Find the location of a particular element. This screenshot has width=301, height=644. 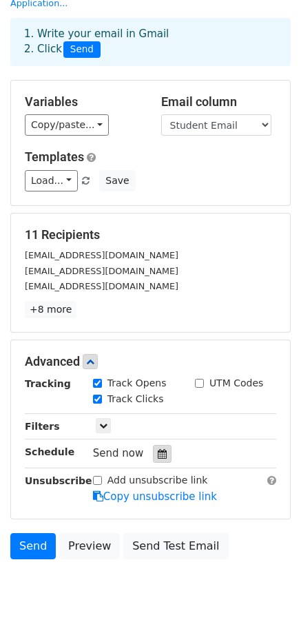

h5: 11 Recipients is located at coordinates (150, 235).